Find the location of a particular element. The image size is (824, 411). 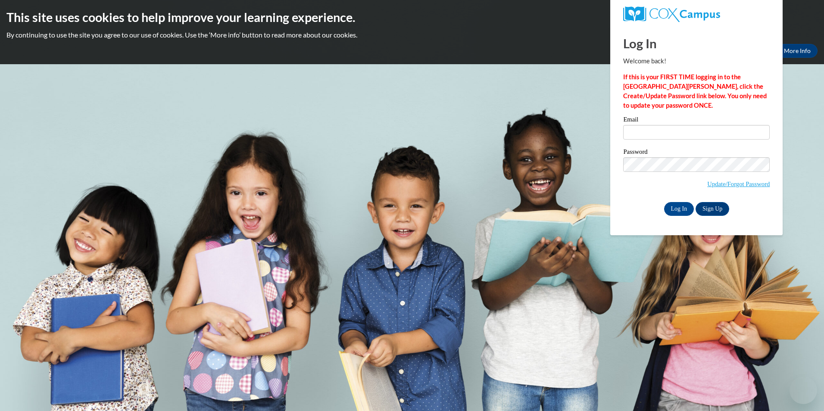

a: COX Campus is located at coordinates (696, 14).